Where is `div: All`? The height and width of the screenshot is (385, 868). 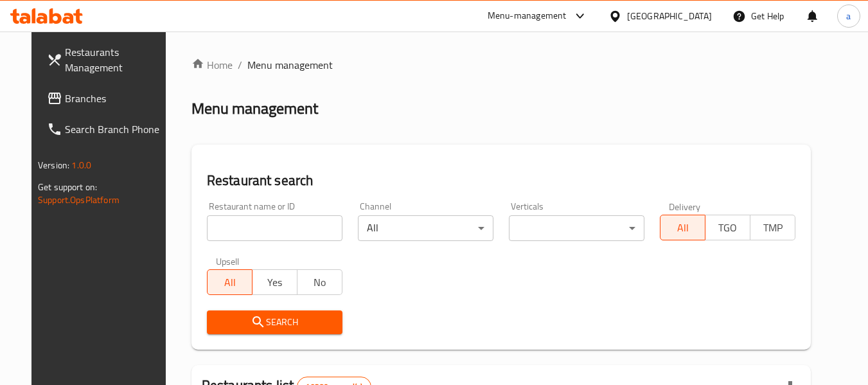
div: All is located at coordinates (425, 228).